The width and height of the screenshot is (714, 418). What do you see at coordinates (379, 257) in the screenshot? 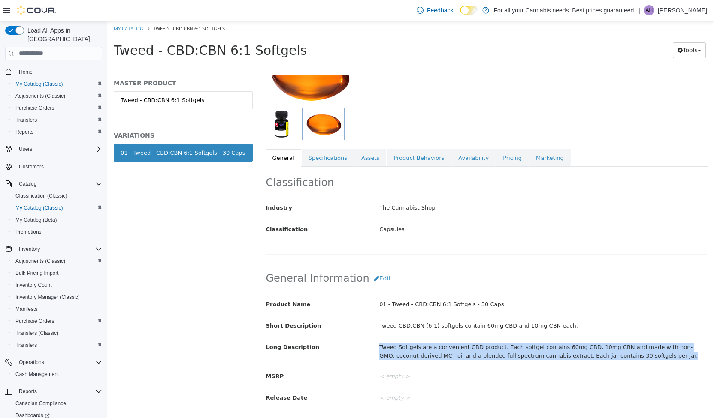
I see `h2: General Information` at bounding box center [379, 257].